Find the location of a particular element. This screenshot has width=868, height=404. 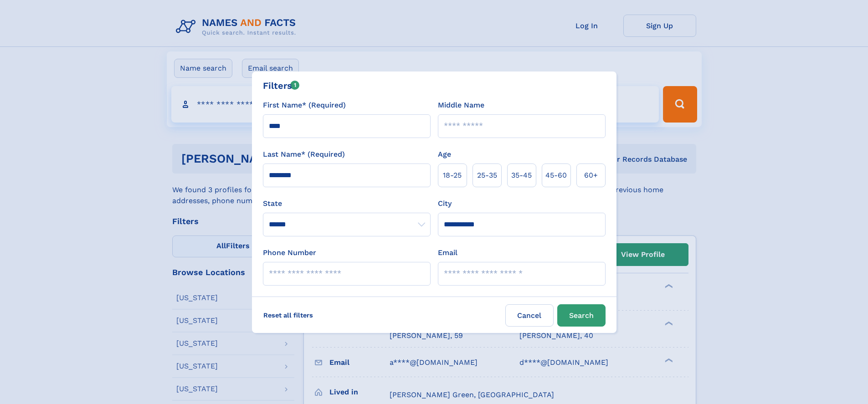

label: Reset all filters is located at coordinates (288, 315).